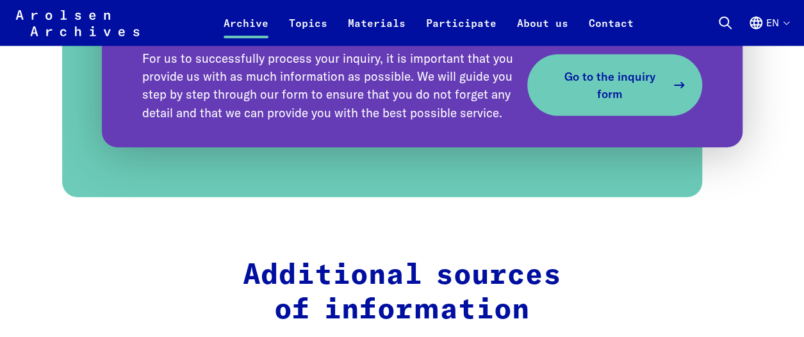 The width and height of the screenshot is (804, 337). What do you see at coordinates (429, 23) in the screenshot?
I see `nav: Primary` at bounding box center [429, 23].